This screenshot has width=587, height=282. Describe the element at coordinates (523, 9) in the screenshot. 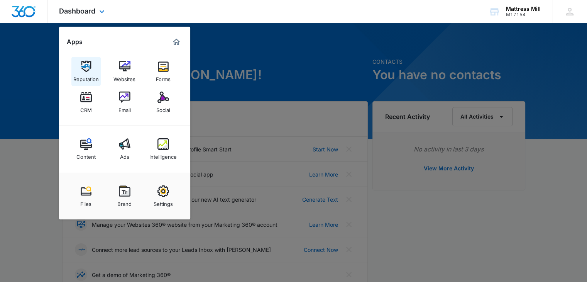

I see `div: account name` at that location.